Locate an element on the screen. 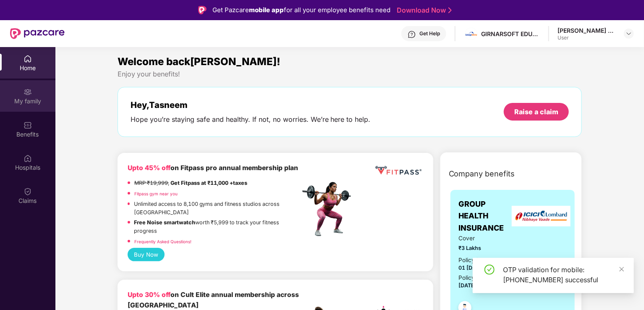 This screenshot has height=310, width=644. strong: Get Fitpass at ₹11,000 +taxes is located at coordinates (209, 183).